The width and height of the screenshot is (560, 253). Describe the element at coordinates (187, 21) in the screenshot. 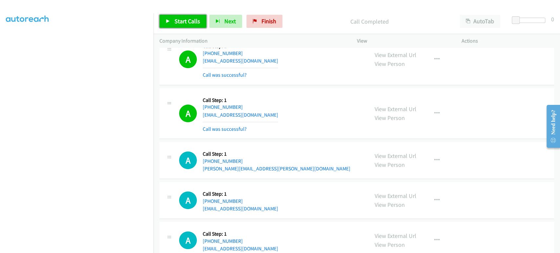

I see `span: Start Calls` at that location.